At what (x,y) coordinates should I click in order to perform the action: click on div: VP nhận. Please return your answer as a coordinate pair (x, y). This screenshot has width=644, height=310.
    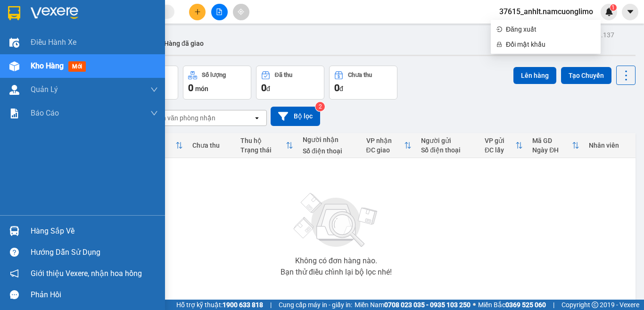
    Looking at the image, I should click on (386, 141).